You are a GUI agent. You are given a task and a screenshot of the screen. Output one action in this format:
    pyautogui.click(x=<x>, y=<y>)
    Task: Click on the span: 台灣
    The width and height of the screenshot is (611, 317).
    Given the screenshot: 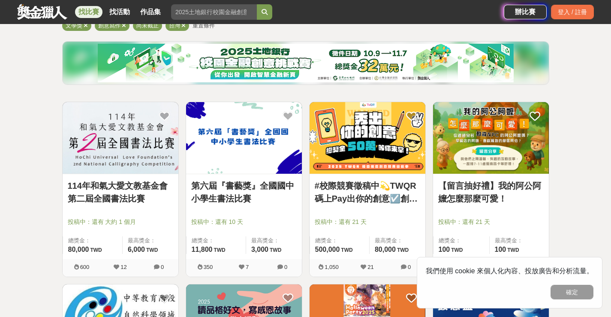 What is the action you would take?
    pyautogui.click(x=174, y=25)
    